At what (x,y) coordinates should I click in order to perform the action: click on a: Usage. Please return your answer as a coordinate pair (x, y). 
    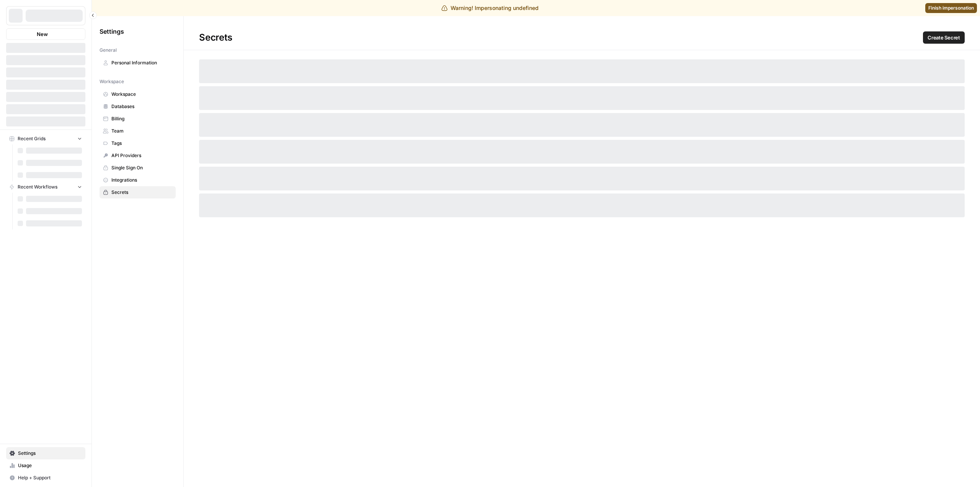
    Looking at the image, I should click on (45, 465).